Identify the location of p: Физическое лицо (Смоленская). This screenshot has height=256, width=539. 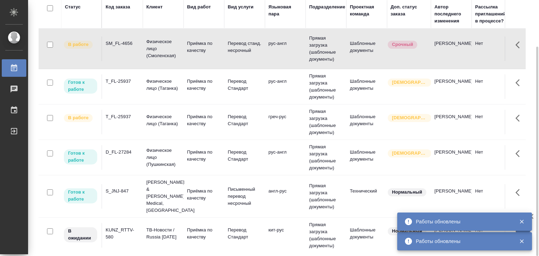
(163, 49).